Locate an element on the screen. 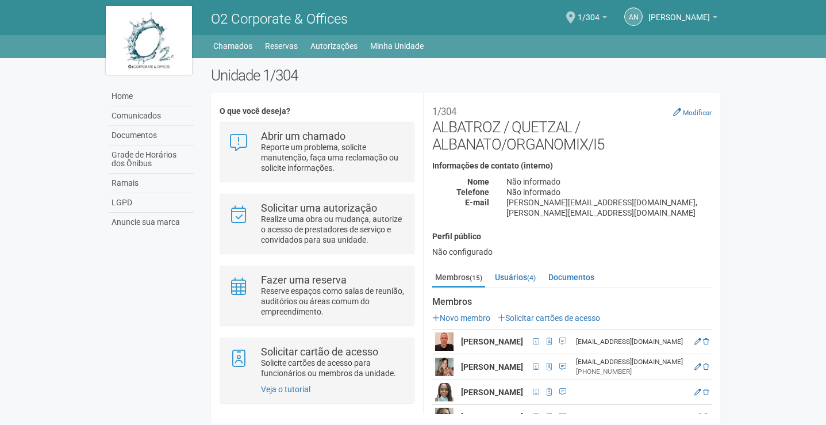  strong: Telefone is located at coordinates (472, 192).